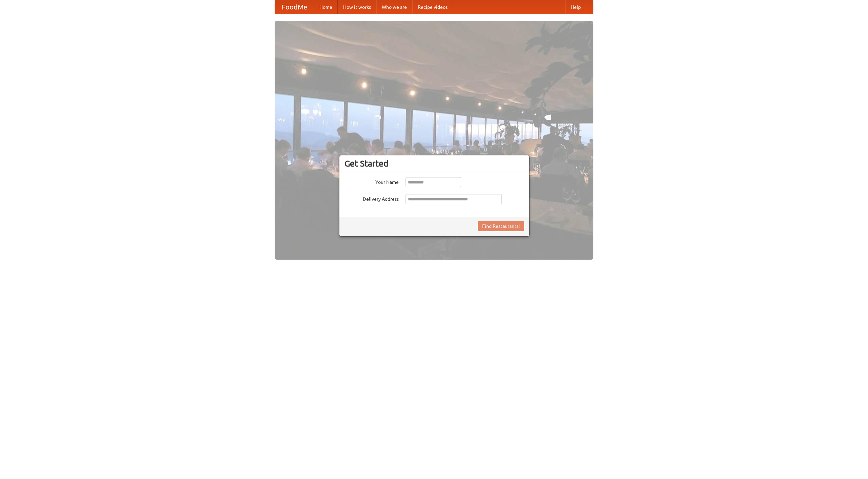 The height and width of the screenshot is (479, 868). What do you see at coordinates (434, 163) in the screenshot?
I see `h3: Get Started` at bounding box center [434, 163].